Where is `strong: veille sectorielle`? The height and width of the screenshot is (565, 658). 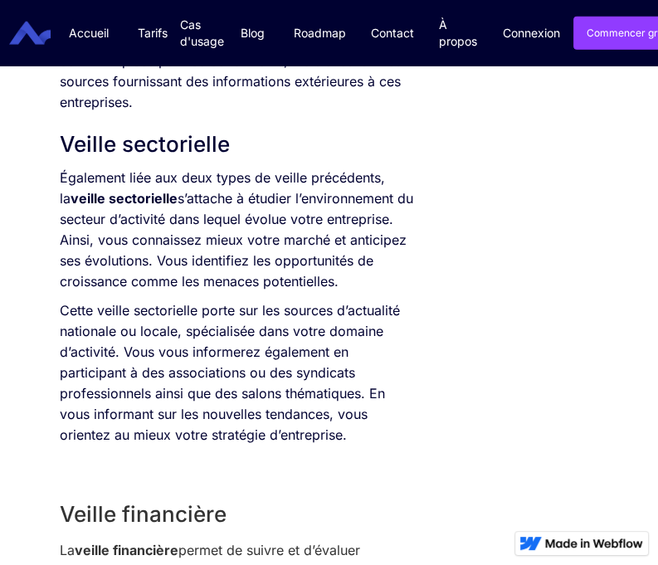 strong: veille sectorielle is located at coordinates (124, 198).